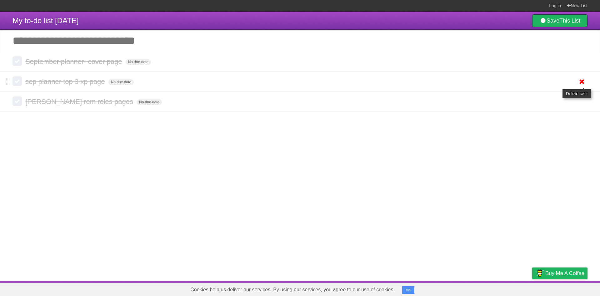 The width and height of the screenshot is (600, 296). I want to click on span: September planner- cover page, so click(74, 61).